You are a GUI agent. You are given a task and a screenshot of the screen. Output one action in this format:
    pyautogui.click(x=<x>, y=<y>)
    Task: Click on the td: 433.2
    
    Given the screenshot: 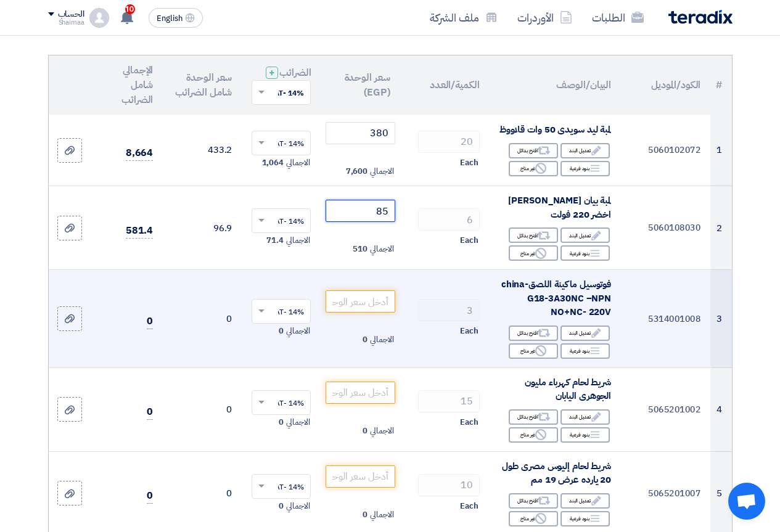 What is the action you would take?
    pyautogui.click(x=202, y=150)
    